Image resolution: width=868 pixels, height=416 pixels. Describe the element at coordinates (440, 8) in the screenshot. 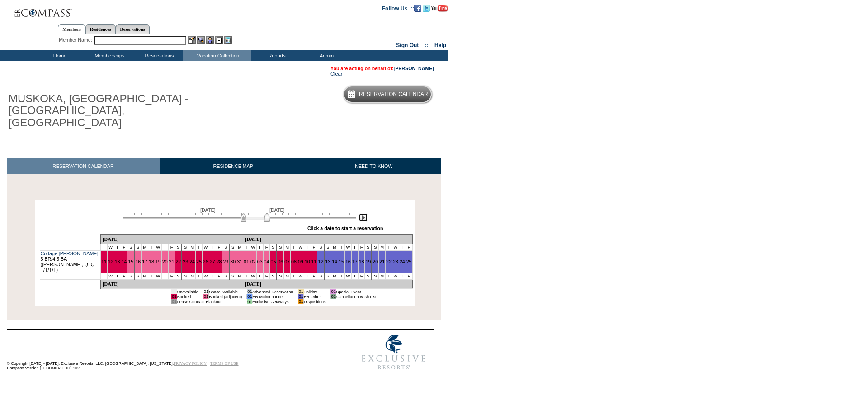

I see `a: Subscribe to our YouTube Channel` at that location.